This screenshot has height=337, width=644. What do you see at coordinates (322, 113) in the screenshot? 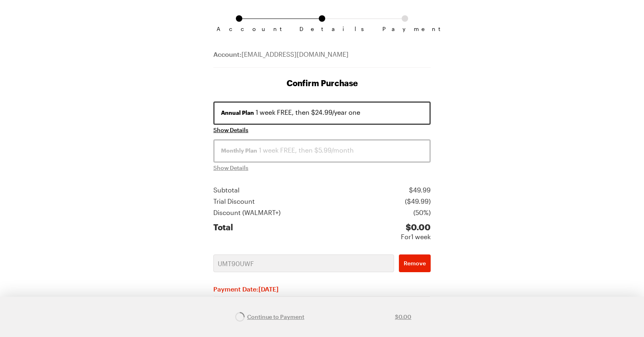
I see `div: 1 week FREE, then $24.99/year one` at bounding box center [322, 113].